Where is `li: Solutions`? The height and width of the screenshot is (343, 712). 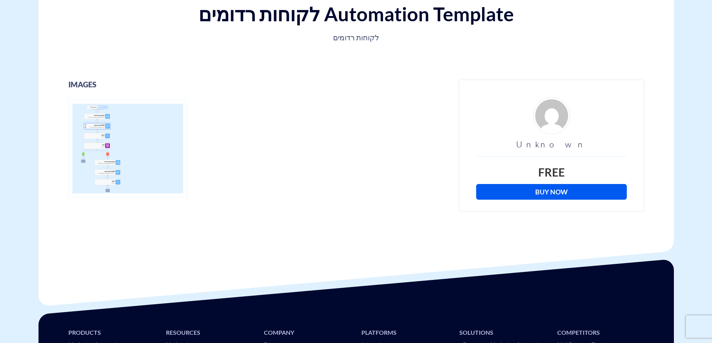
li: Solutions is located at coordinates (502, 333).